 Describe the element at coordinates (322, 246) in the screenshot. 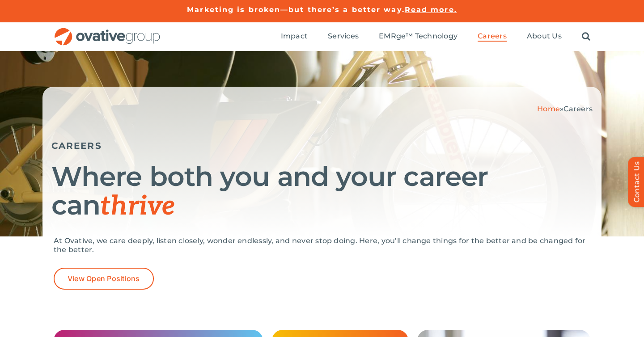

I see `p: At Ovative, we care deeply, listen closely, wonder endlessly, and never stop doing. Here, you’ll ...` at that location.